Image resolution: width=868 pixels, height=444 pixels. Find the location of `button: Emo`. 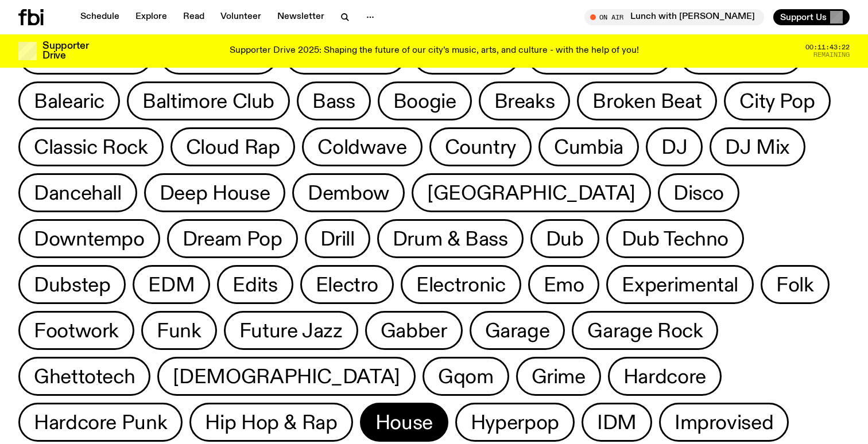

button: Emo is located at coordinates (564, 285).